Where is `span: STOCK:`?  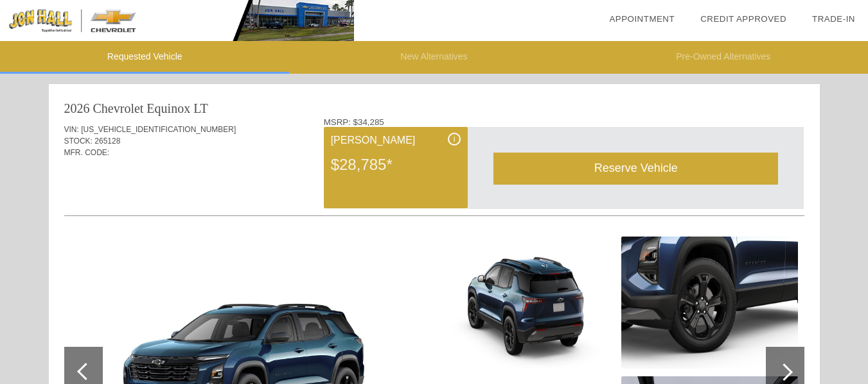
span: STOCK: is located at coordinates (78, 141).